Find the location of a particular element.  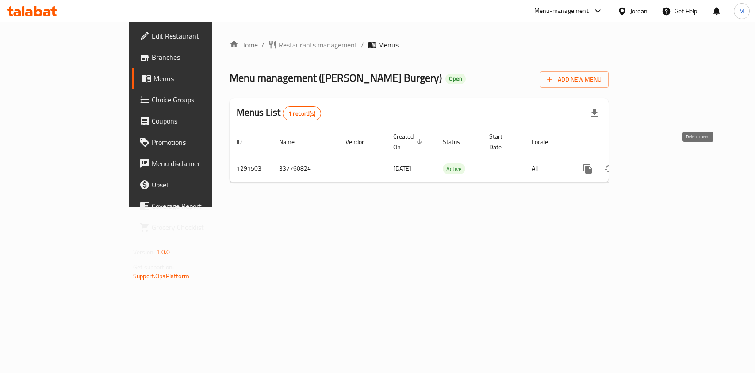

a: Branches is located at coordinates (193, 57).